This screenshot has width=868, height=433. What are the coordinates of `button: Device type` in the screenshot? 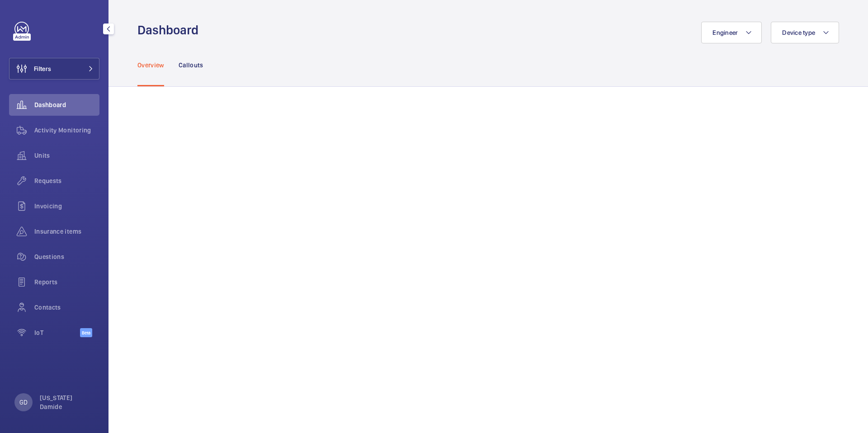 It's located at (805, 32).